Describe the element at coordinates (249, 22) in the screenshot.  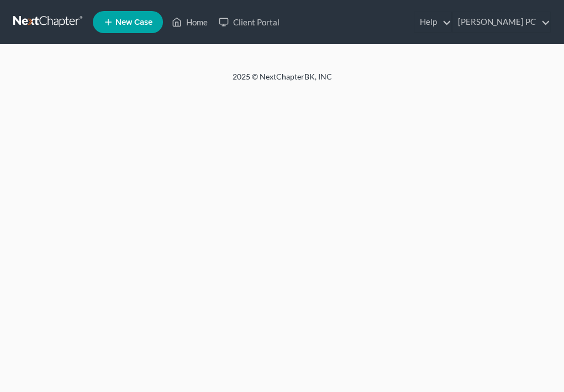
I see `a: Client Portal` at that location.